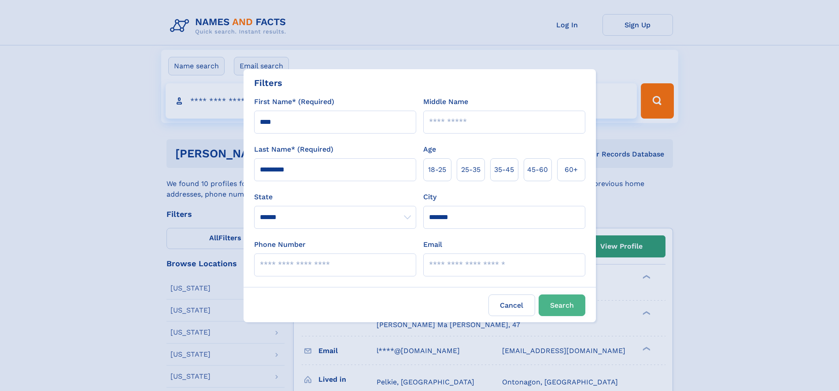 The width and height of the screenshot is (839, 391). I want to click on label: Phone Number, so click(280, 244).